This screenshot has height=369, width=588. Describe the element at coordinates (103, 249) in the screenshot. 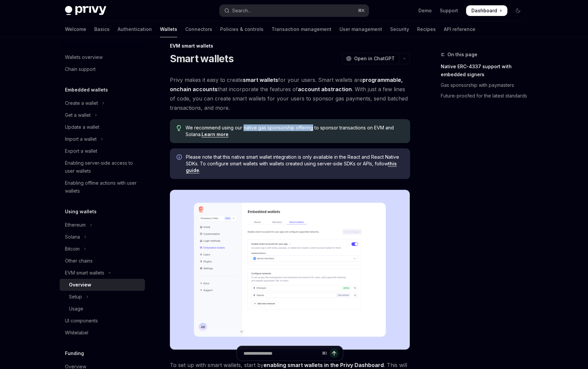

I see `button: Toggle Bitcoin section` at that location.